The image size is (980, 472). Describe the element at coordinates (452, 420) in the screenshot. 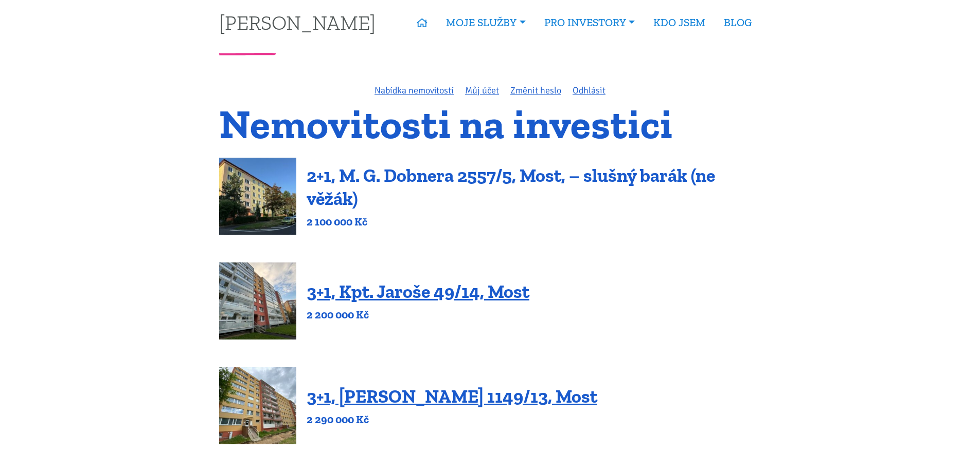

I see `p: 2 290 000 Kč` at that location.